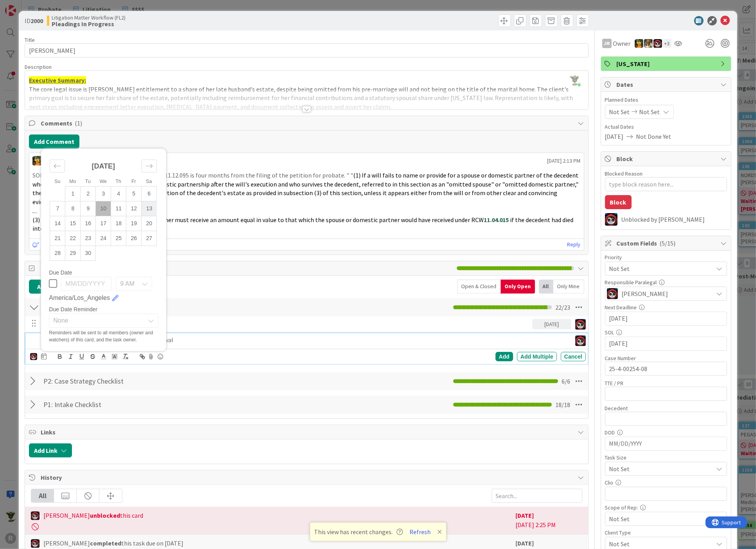  I want to click on td: Sunday, 09/28/2025 12:00 PM, so click(58, 253).